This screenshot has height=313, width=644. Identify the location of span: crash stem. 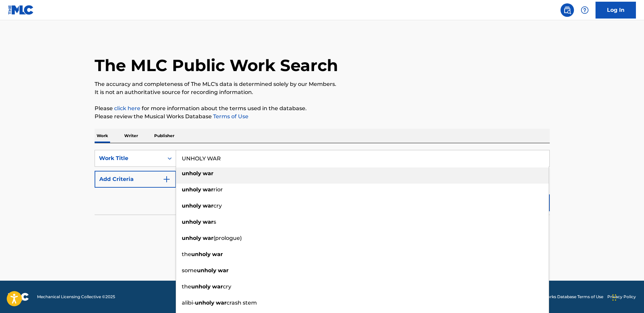
(242, 302).